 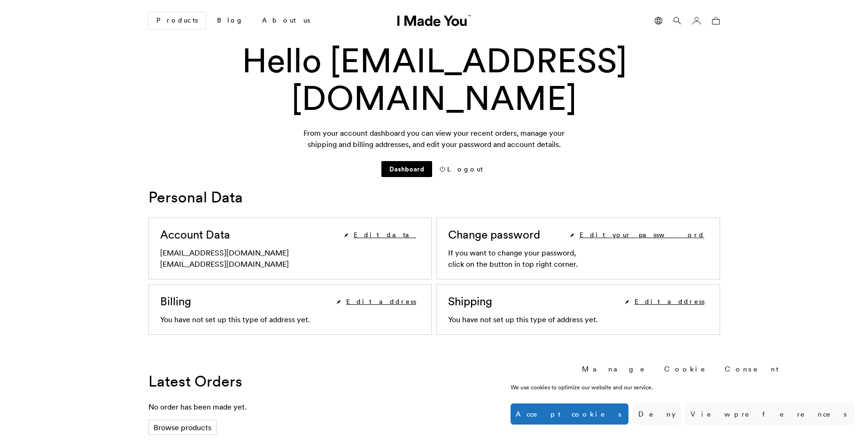 I want to click on div: Manage Cookie Consent, so click(x=682, y=368).